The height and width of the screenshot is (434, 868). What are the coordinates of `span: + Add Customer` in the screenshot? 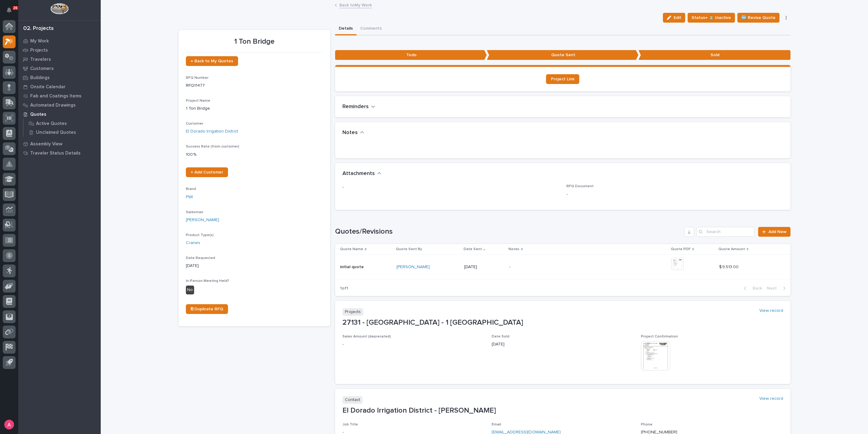 It's located at (207, 172).